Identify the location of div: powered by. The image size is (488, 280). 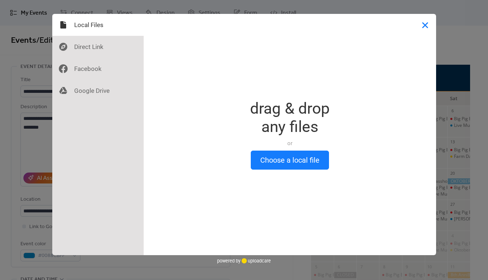
(244, 261).